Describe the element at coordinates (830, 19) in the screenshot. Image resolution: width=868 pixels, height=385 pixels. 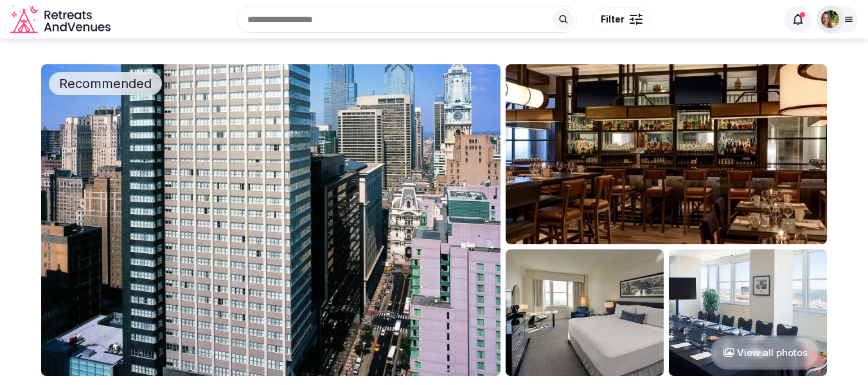
I see `img: Shay Tippie` at that location.